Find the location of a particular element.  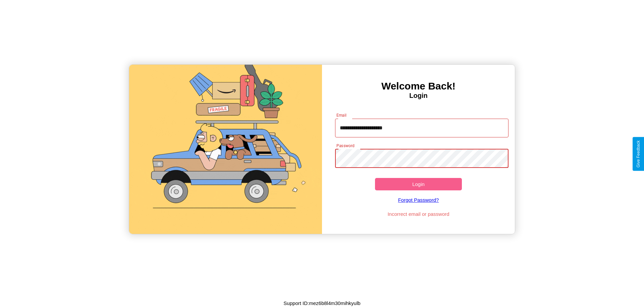

h3: Welcome Back! is located at coordinates (418, 86).